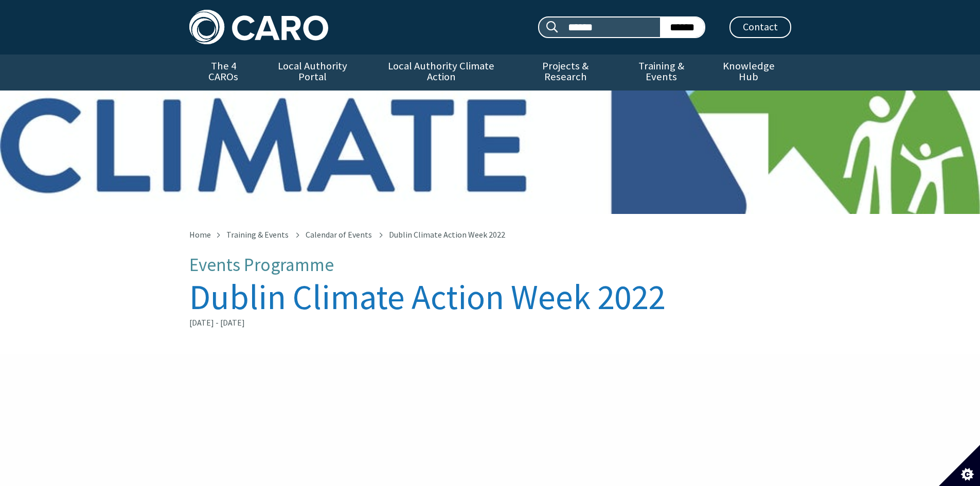 This screenshot has width=980, height=486. I want to click on a: Projects & Research, so click(565, 72).